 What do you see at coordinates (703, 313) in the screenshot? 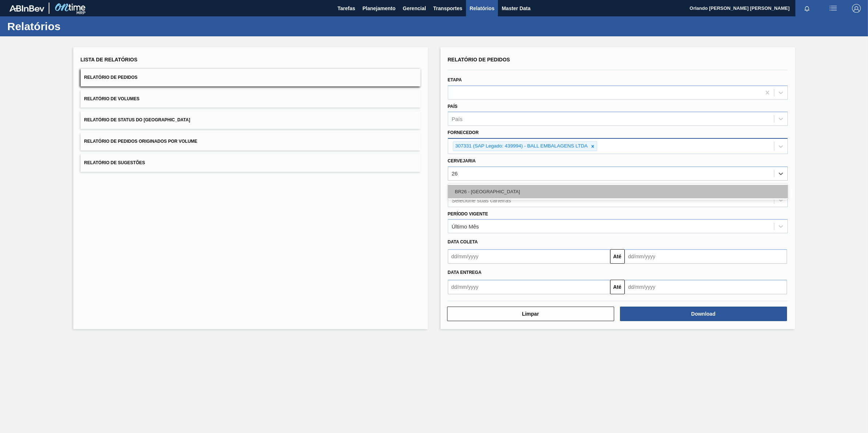
I see `button: Download` at bounding box center [703, 313].